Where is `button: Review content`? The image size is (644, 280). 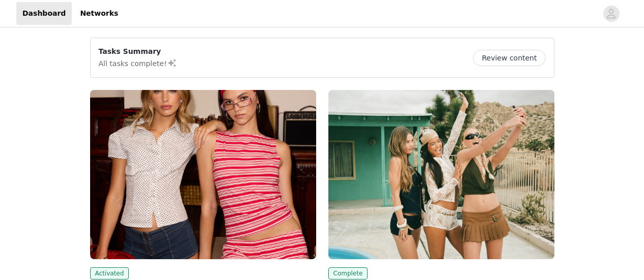
button: Review content is located at coordinates (509, 58).